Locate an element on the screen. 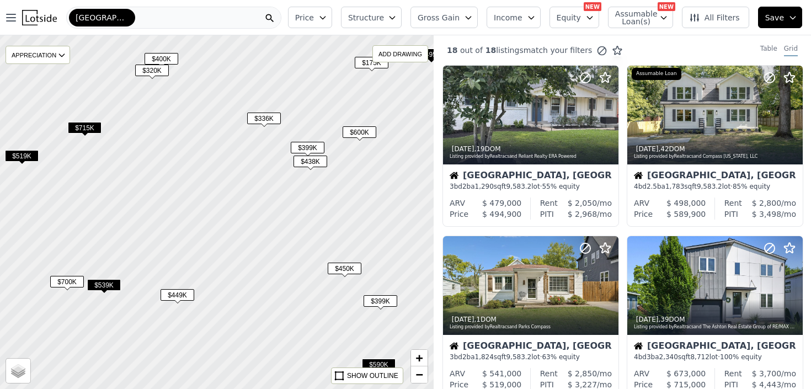 This screenshot has width=811, height=389. a: Zoom in is located at coordinates (419, 358).